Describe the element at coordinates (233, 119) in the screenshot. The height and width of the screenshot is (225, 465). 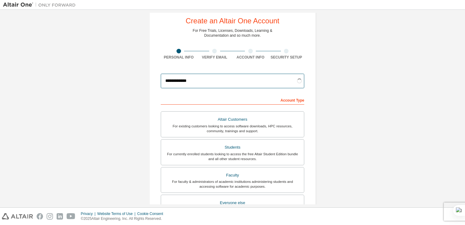
I see `div: Altair Customers` at that location.